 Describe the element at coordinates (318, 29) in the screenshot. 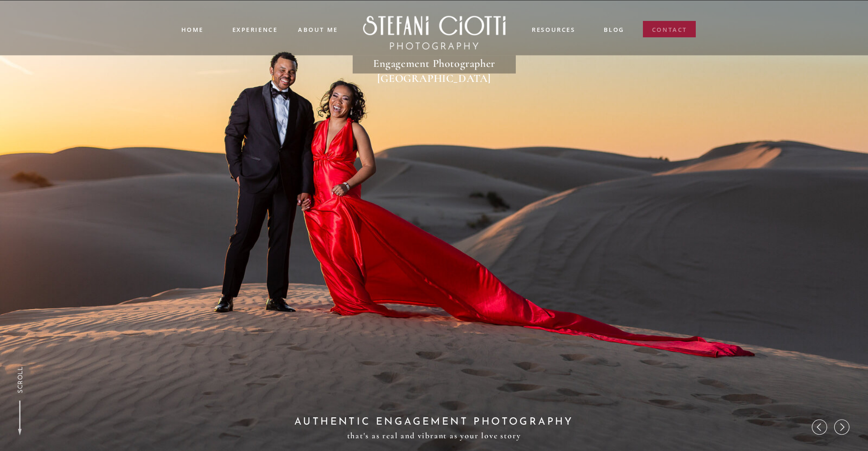

I see `a: ABOUT me` at that location.